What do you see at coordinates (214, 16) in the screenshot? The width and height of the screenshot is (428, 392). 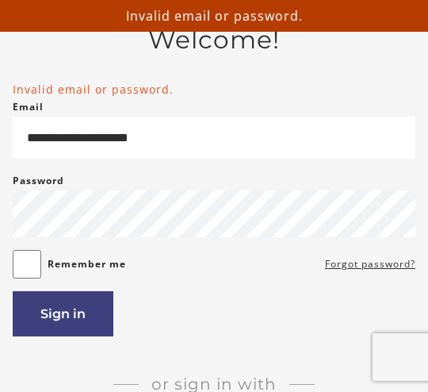 I see `p: Invalid email or password.` at bounding box center [214, 16].